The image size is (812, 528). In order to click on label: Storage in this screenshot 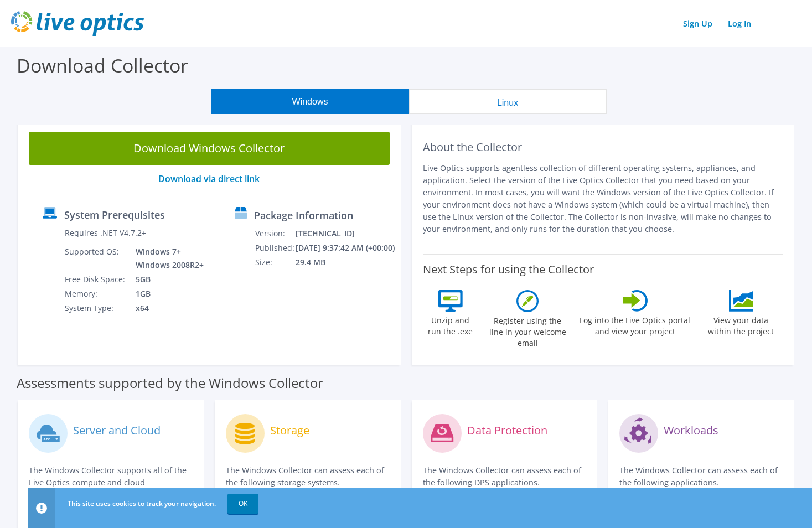, I will do `click(290, 430)`.